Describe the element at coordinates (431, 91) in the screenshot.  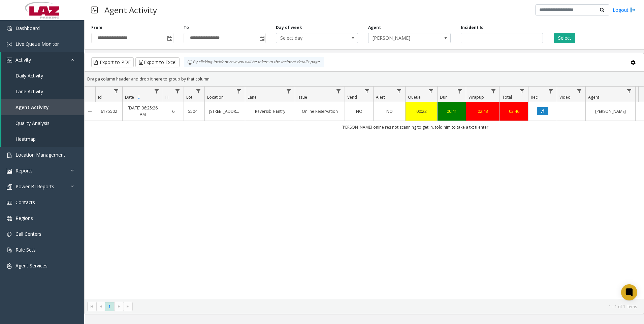
I see `a: Queue Filter Menu` at that location.